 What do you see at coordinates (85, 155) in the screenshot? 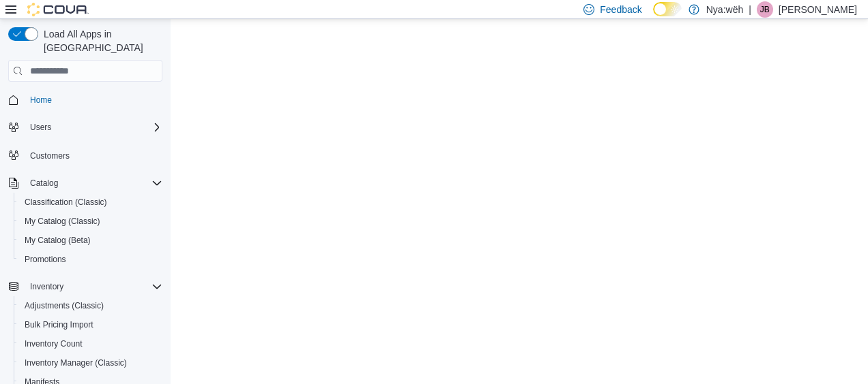
I see `button: Customers` at bounding box center [85, 155].